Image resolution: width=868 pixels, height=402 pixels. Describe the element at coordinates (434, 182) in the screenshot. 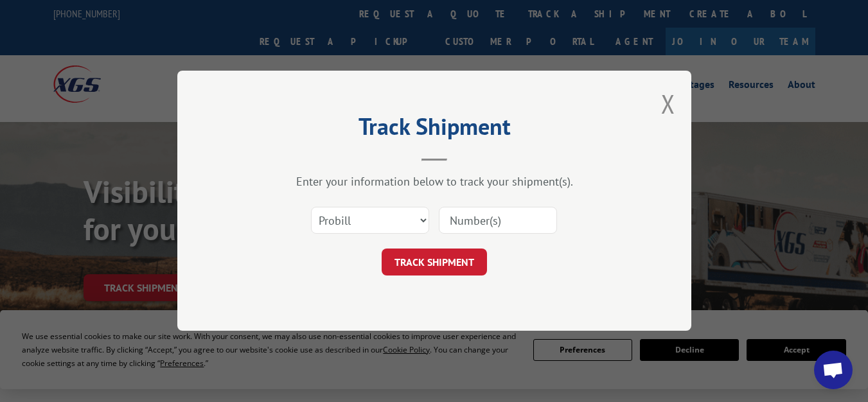

I see `div: Enter your information below to track your shipment(s).` at that location.